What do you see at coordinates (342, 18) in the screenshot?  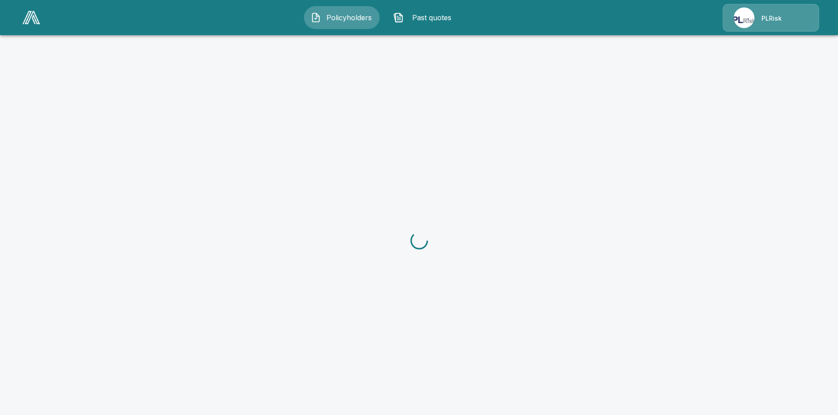 I see `a: Policyholders IconPolicyholders` at bounding box center [342, 18].